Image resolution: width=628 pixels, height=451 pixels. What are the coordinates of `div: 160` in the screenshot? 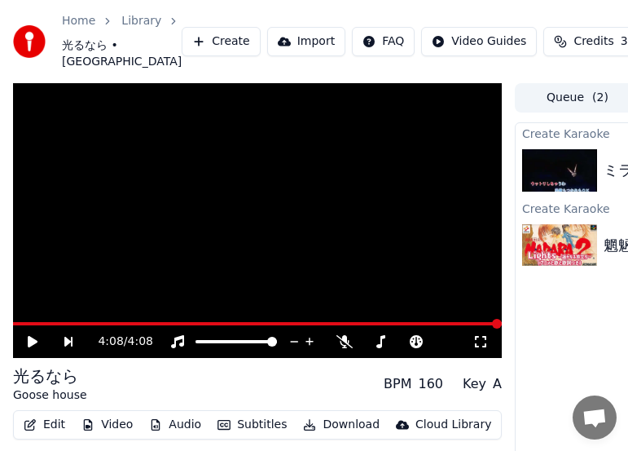 It's located at (430, 384).